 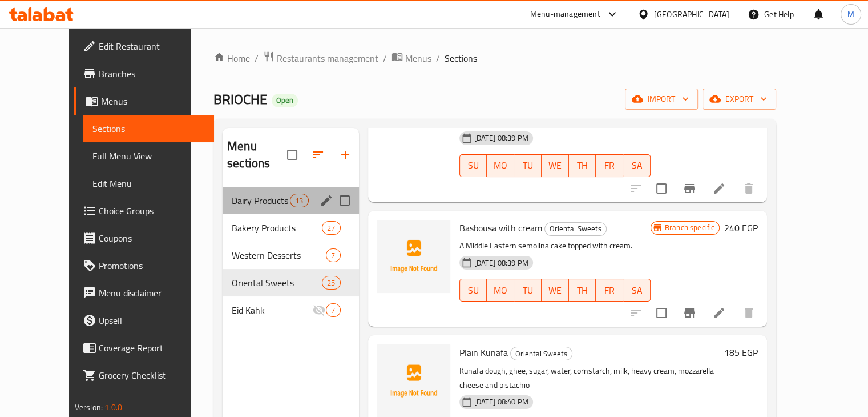 What do you see at coordinates (285, 100) in the screenshot?
I see `div: Open` at bounding box center [285, 100].